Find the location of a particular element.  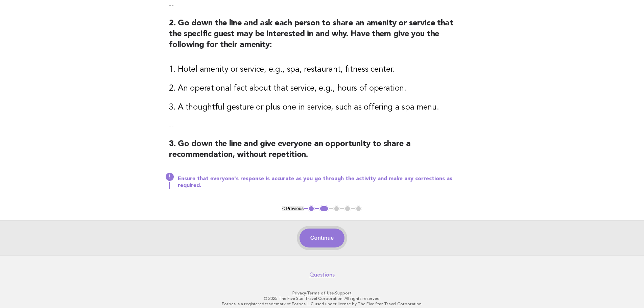

h3: 2. An operational fact about that service, e.g., hours of operation. is located at coordinates (322, 89).